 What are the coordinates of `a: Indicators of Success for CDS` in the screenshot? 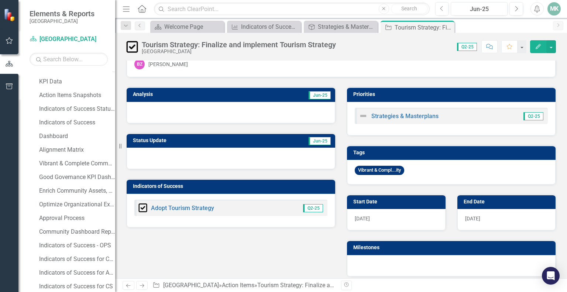 It's located at (76, 259).